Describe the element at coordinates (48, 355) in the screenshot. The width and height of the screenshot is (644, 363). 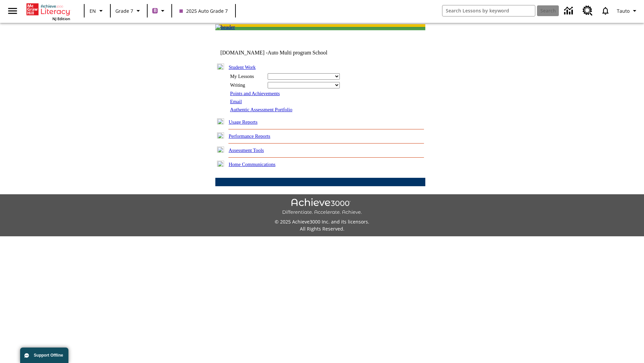
I see `span: Support Offline` at that location.